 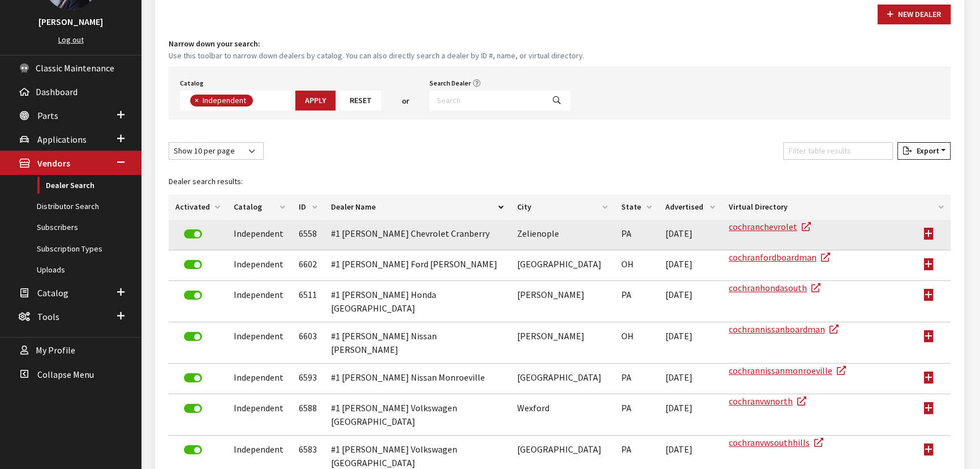 What do you see at coordinates (48, 317) in the screenshot?
I see `span: Tools` at bounding box center [48, 317].